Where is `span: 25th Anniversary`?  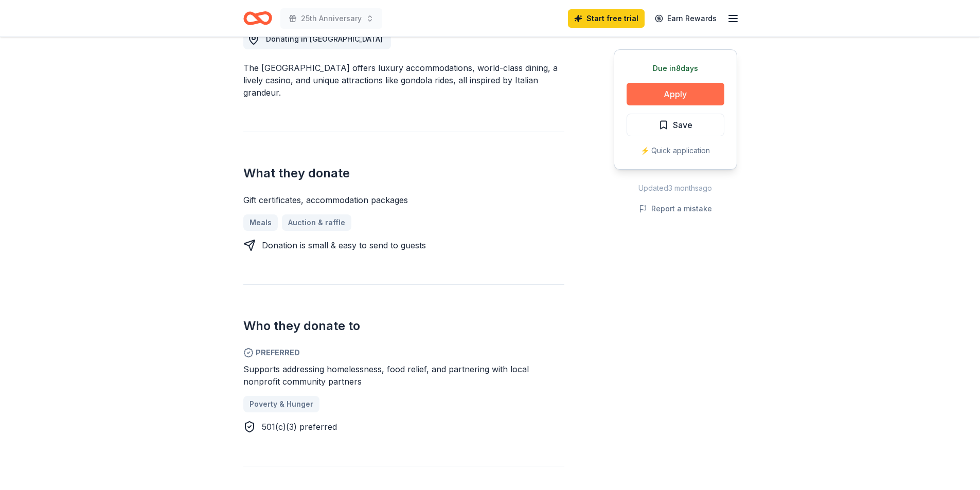
span: 25th Anniversary is located at coordinates (331, 18).